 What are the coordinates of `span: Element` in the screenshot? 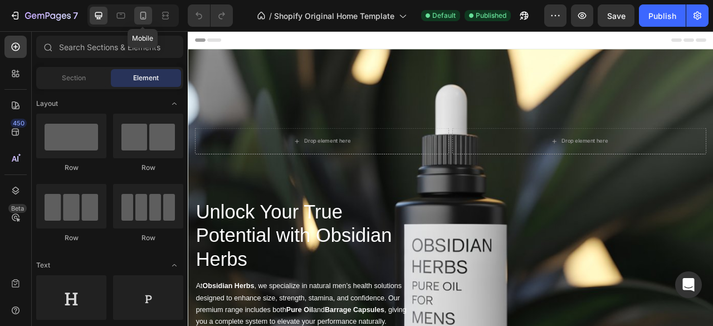 It's located at (146, 78).